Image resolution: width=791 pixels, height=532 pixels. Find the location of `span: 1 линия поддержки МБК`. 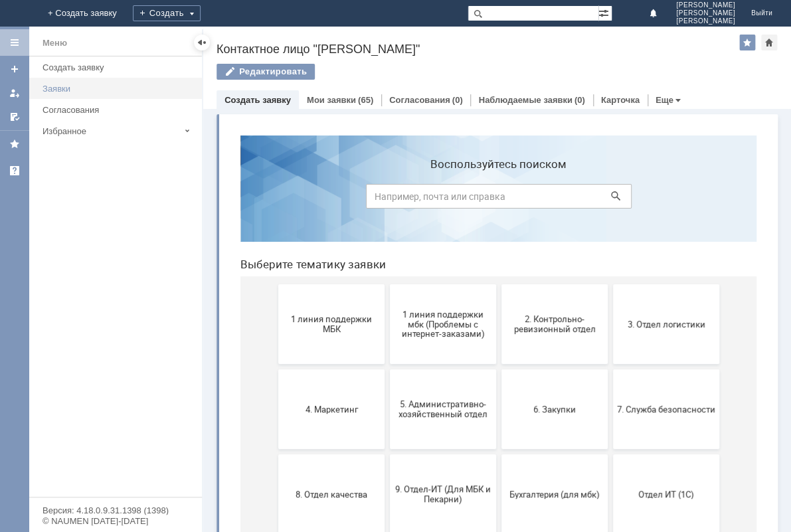

span: 1 линия поддержки МБК is located at coordinates (102, 199).